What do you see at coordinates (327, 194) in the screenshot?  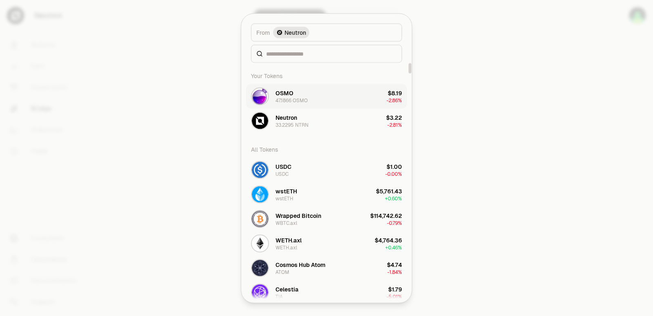 I see `button: wstETH LogowstETHwstETH$5,761.43+0.60%` at bounding box center [327, 194].